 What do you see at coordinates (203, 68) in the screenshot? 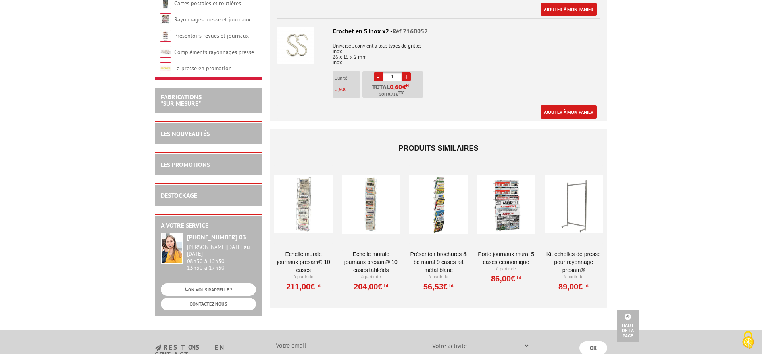
I see `a: La presse en promotion` at bounding box center [203, 68].